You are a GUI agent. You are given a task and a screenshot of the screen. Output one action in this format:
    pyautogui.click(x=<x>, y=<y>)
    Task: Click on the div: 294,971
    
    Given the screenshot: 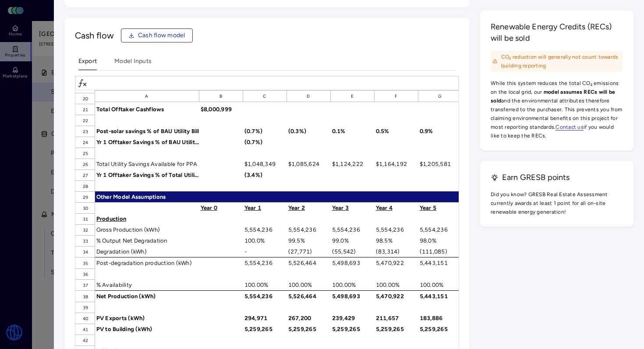 What is the action you would take?
    pyautogui.click(x=265, y=318)
    